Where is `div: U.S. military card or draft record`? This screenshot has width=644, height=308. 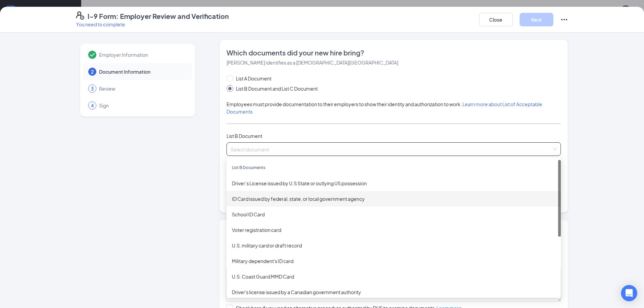 div: U.S. military card or draft record is located at coordinates (393, 245).